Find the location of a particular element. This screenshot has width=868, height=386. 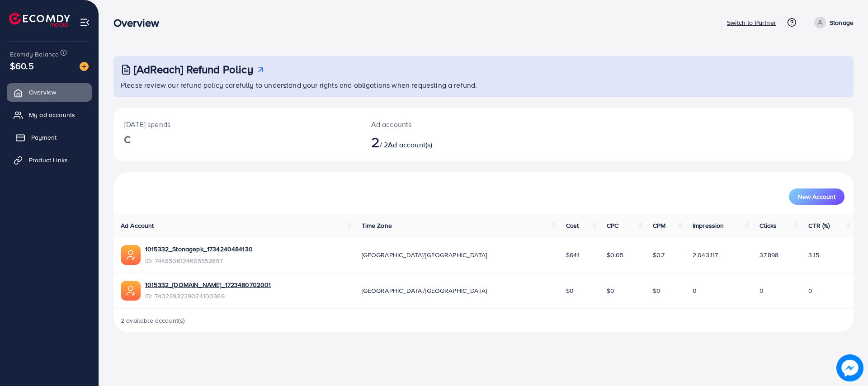

span: Ad account(s) is located at coordinates (410, 145).